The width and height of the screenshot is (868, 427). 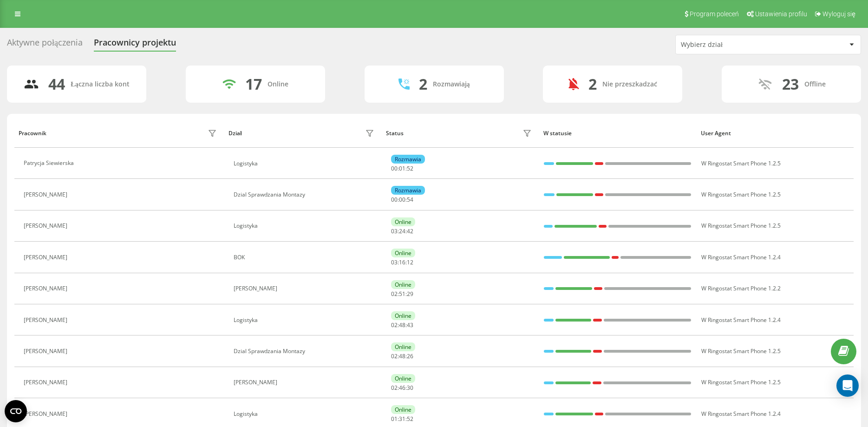 I want to click on div: Status, so click(x=394, y=133).